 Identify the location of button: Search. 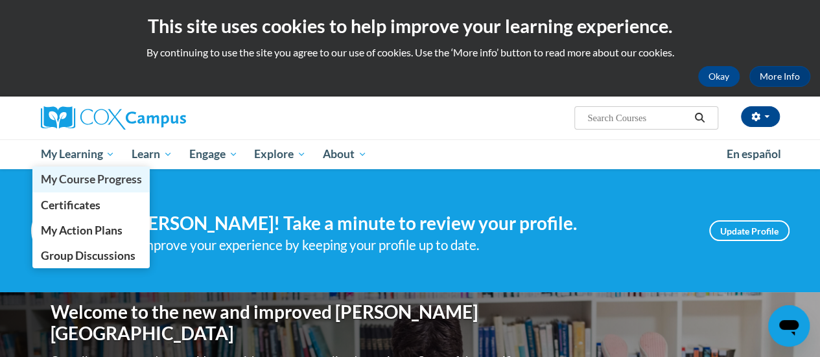
(700, 118).